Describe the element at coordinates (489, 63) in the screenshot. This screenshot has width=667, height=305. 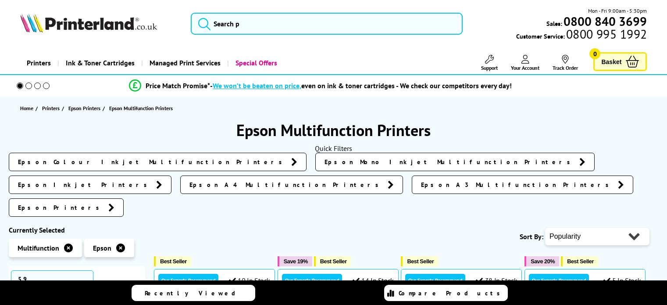
I see `a: Support` at that location.